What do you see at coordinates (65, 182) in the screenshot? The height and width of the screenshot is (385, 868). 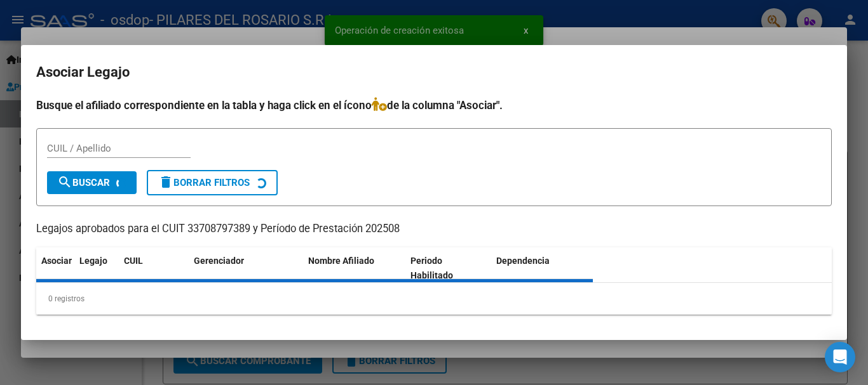 I see `mat-icon: search` at bounding box center [65, 182].